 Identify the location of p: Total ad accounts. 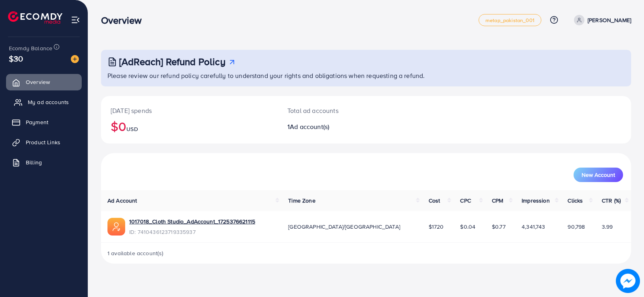
(343, 110).